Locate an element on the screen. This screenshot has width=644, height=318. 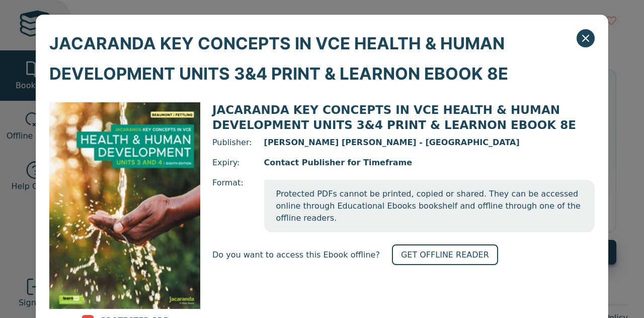
img: c5684ea3-8719-40ee-8c06-bb103d5c1e9e.jpg is located at coordinates (125, 206).